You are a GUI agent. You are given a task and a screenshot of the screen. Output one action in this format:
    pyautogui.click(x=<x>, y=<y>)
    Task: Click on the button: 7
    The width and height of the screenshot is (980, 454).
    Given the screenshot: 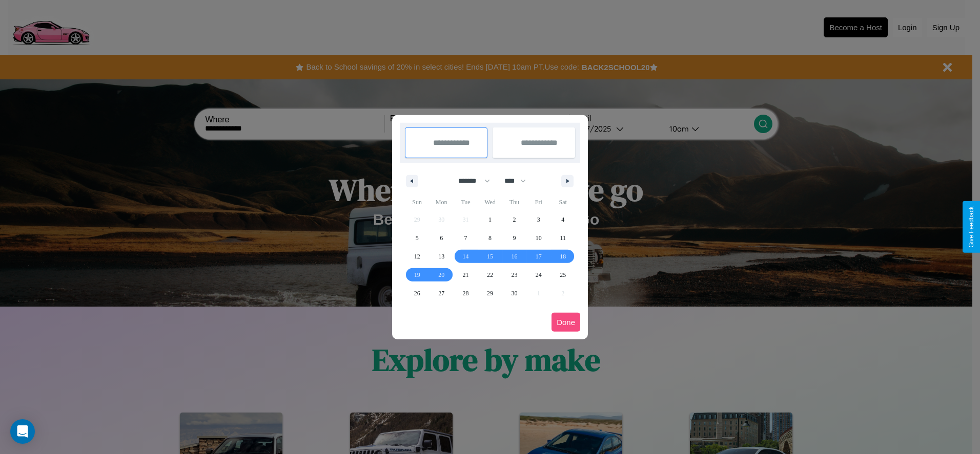 What is the action you would take?
    pyautogui.click(x=465, y=238)
    